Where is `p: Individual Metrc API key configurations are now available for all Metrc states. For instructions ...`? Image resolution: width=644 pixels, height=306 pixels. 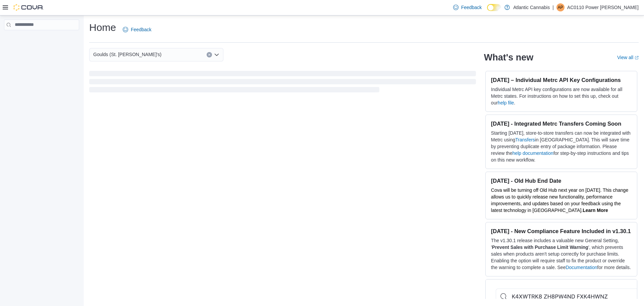 p: Individual Metrc API key configurations are now available for all Metrc states. For instructions ... is located at coordinates (561, 96).